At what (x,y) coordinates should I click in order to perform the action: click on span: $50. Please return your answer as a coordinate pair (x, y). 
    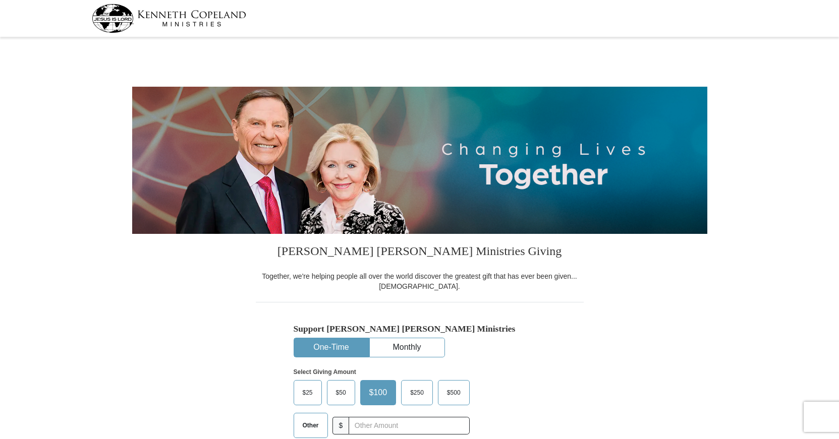
    Looking at the image, I should click on (341, 393).